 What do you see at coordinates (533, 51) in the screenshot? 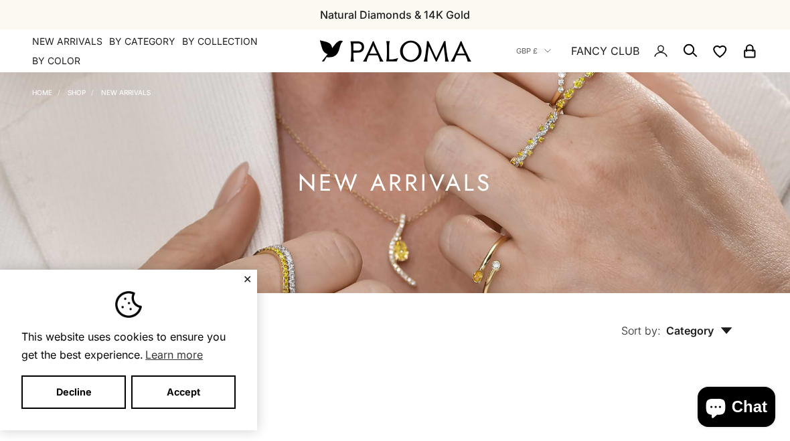
I see `button: GBP £` at bounding box center [533, 51].